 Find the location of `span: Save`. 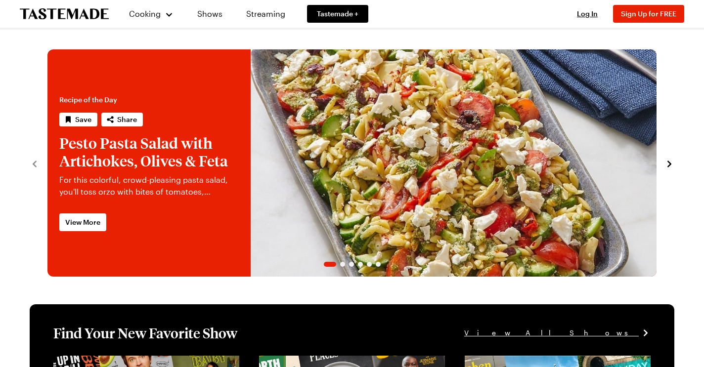

span: Save is located at coordinates (83, 120).